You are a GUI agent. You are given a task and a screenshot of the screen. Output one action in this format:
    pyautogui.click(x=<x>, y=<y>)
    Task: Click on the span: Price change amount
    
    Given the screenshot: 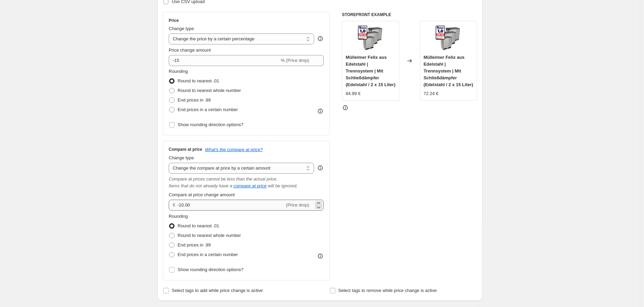 What is the action you would take?
    pyautogui.click(x=189, y=50)
    